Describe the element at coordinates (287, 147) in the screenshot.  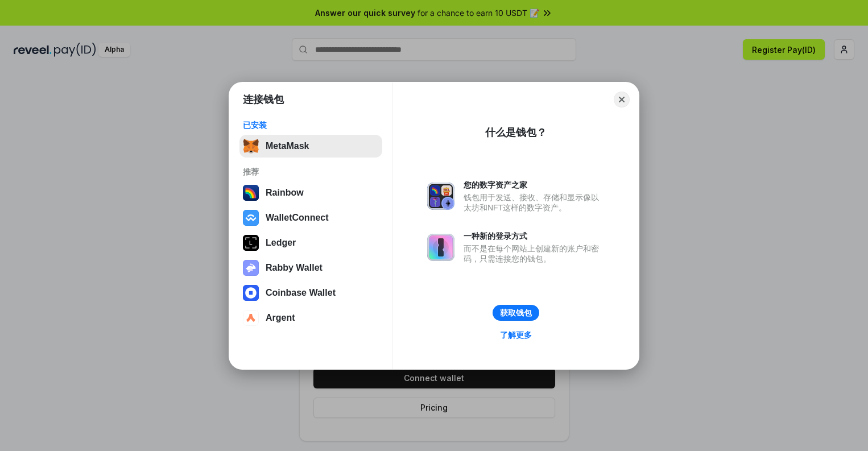
I see `div: MetaMask` at that location.